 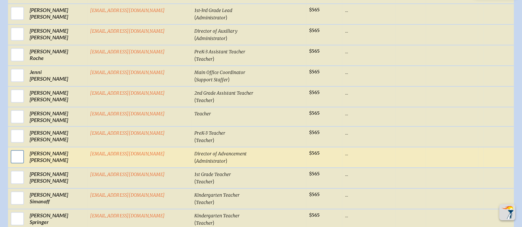 What do you see at coordinates (220, 72) in the screenshot?
I see `span: Main Office Coordinator` at bounding box center [220, 72].